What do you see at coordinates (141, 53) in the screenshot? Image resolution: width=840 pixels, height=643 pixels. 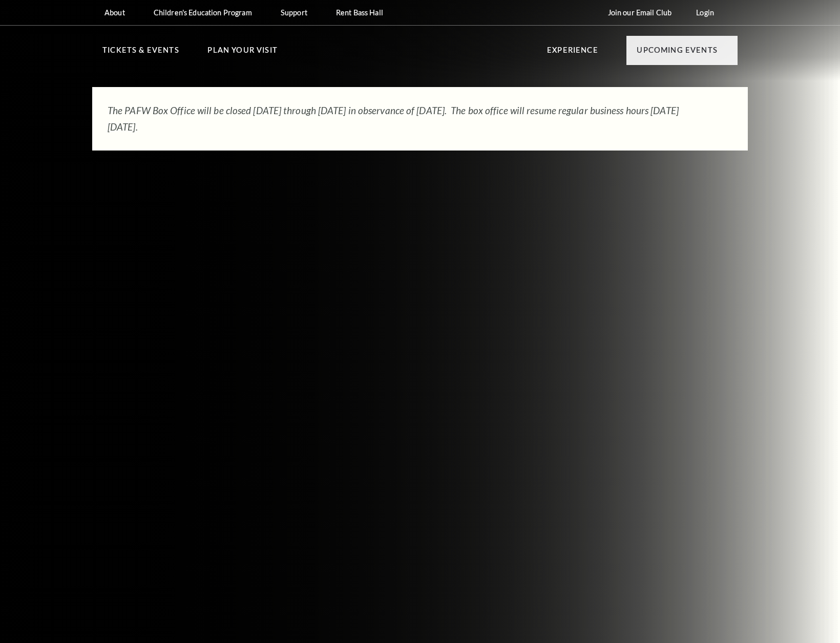 I see `p: Tickets & Events` at bounding box center [141, 53].